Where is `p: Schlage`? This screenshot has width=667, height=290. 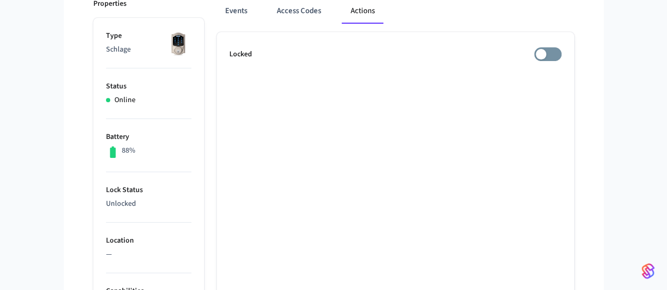 p: Schlage is located at coordinates (149, 50).